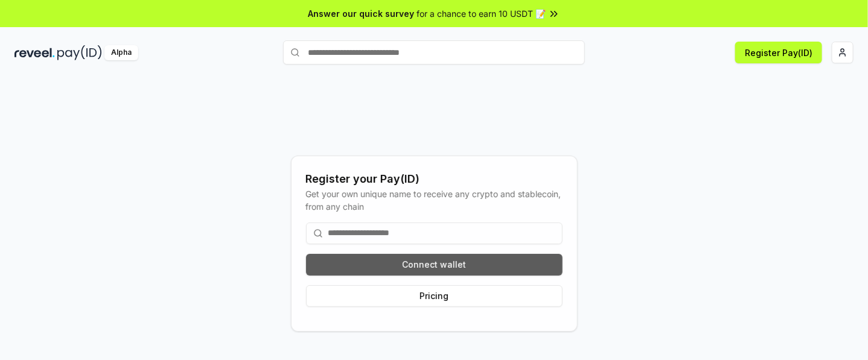 The height and width of the screenshot is (360, 868). I want to click on div: Get your own unique name to receive any crypto and stablecoin, from any chain, so click(434, 201).